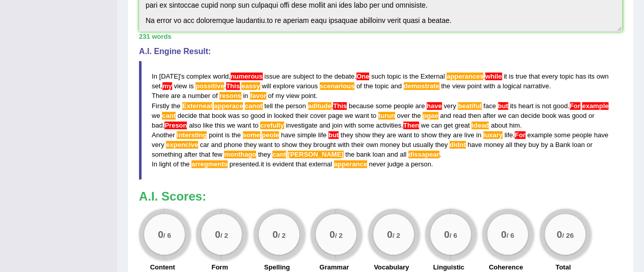 This screenshot has width=644, height=272. What do you see at coordinates (340, 106) in the screenshot?
I see `span: Add a space between sentences. (did you mean: This)` at bounding box center [340, 106].